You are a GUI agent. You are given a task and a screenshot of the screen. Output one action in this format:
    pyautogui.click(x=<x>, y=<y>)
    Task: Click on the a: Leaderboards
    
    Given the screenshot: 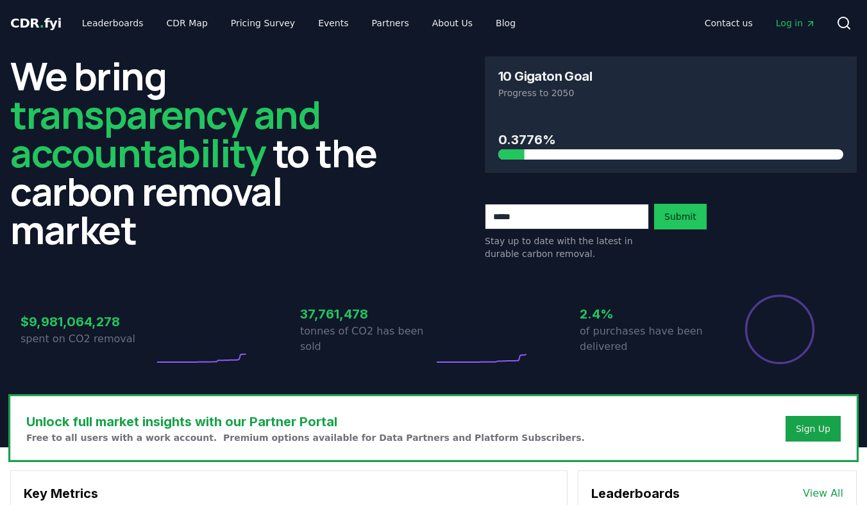 What is the action you would take?
    pyautogui.click(x=113, y=23)
    